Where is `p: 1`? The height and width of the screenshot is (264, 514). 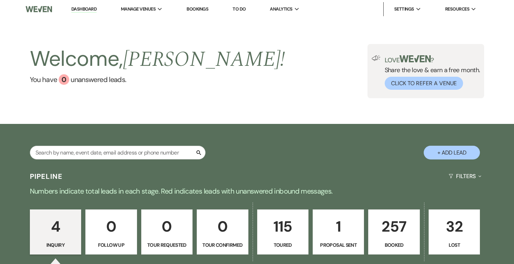 p: 1 is located at coordinates (338, 226).